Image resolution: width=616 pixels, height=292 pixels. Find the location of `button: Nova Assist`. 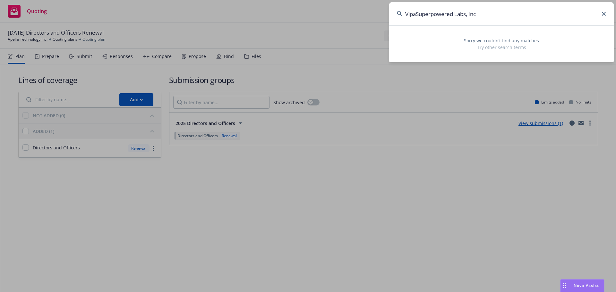

button: Nova Assist is located at coordinates (582, 286).